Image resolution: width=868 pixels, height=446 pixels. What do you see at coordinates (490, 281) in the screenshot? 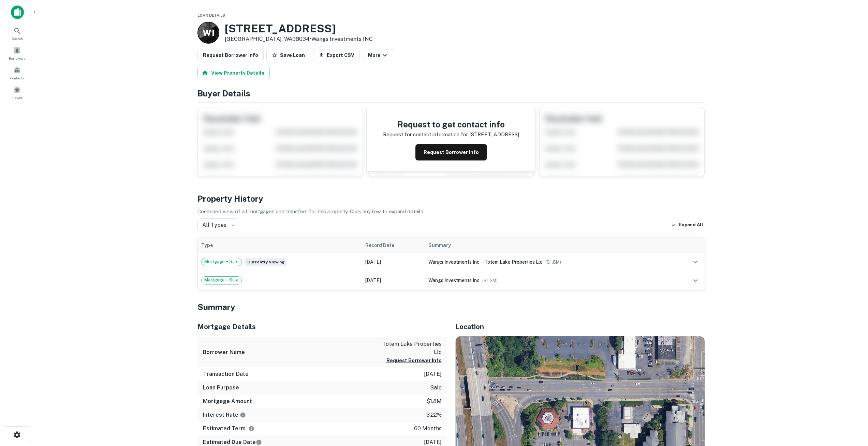
I see `span: ($ 1.2M )` at bounding box center [490, 281].